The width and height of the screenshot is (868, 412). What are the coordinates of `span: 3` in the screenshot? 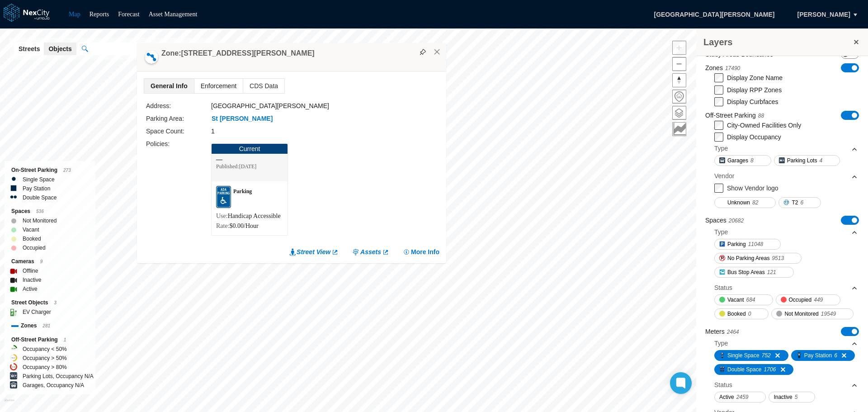 It's located at (55, 302).